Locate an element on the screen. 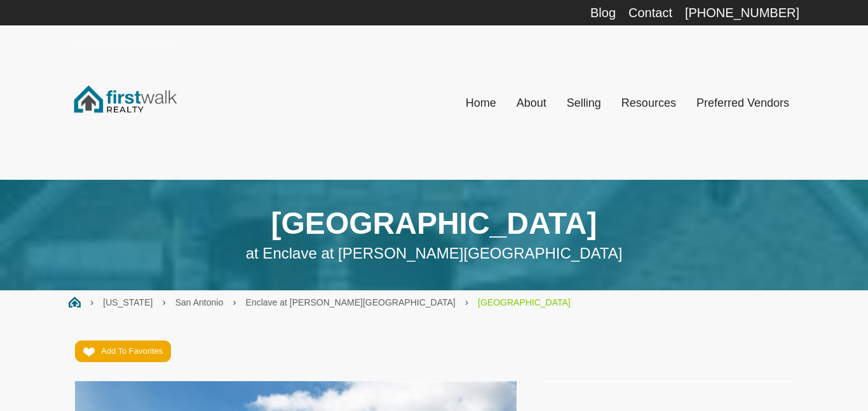 The height and width of the screenshot is (411, 868). a: San Antonio is located at coordinates (200, 302).